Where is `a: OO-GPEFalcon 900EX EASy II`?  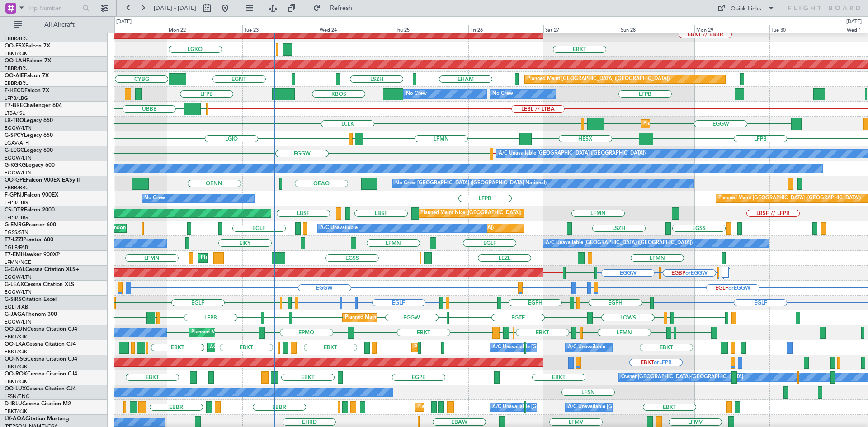
a: OO-GPEFalcon 900EX EASy II is located at coordinates (42, 180).